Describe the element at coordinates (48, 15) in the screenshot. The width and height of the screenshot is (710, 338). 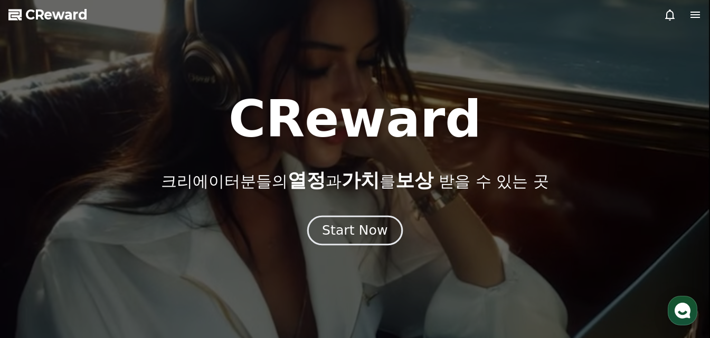
I see `a: CReward` at that location.